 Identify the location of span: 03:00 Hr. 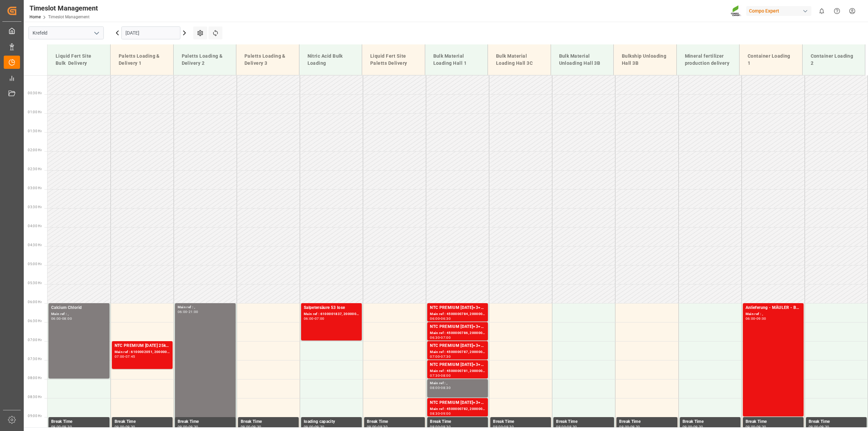
(34, 188).